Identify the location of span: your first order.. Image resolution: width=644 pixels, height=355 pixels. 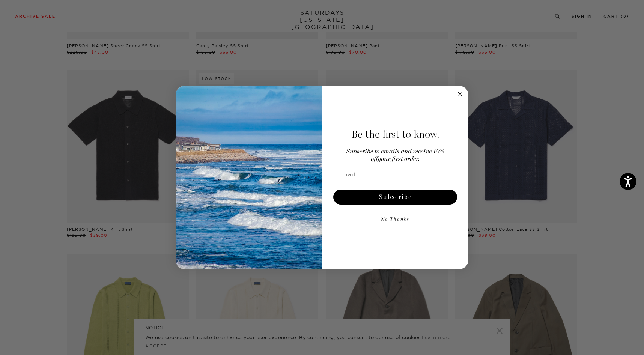
(398, 159).